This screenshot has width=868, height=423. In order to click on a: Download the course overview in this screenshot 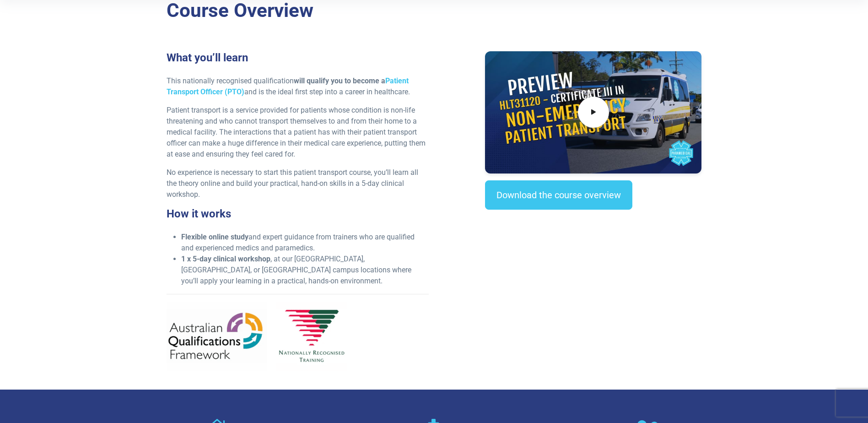, I will do `click(559, 195)`.